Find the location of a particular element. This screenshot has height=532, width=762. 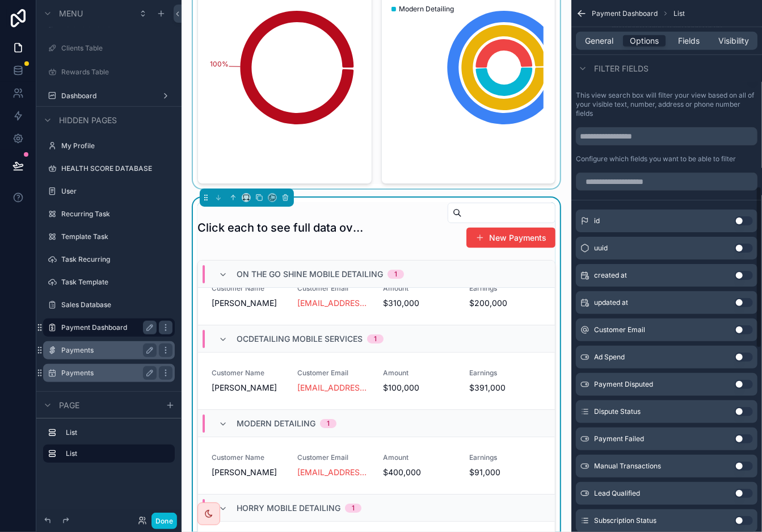

a: Rewards Table is located at coordinates (117, 72).